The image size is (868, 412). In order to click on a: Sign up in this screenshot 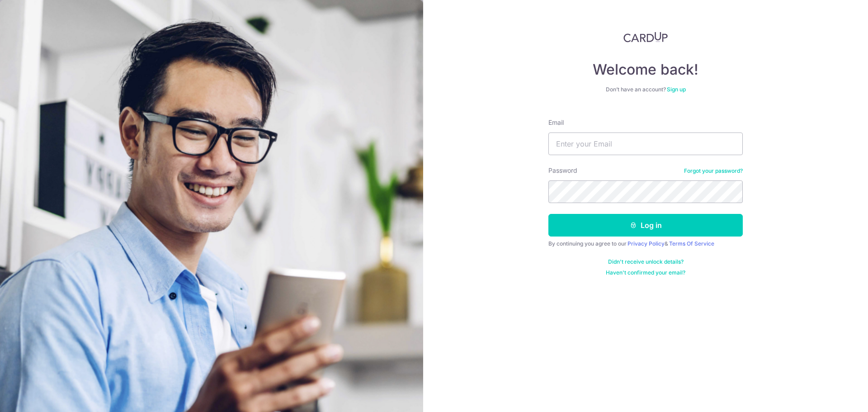, I will do `click(676, 89)`.